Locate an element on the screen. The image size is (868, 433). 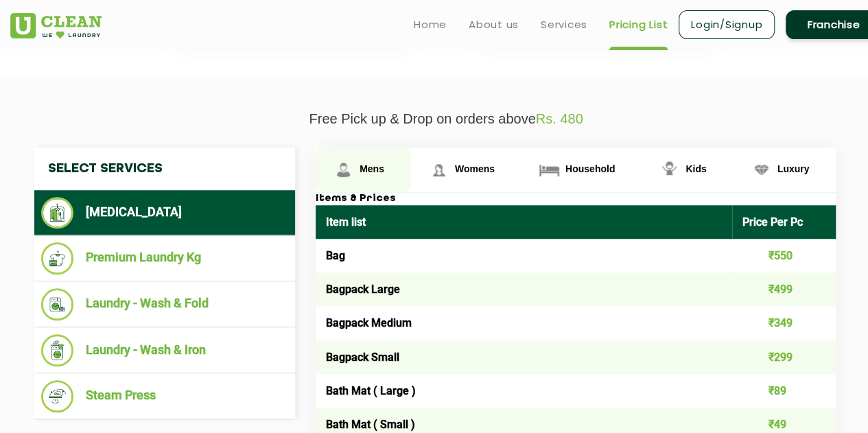
span: Luxury is located at coordinates (792, 168).